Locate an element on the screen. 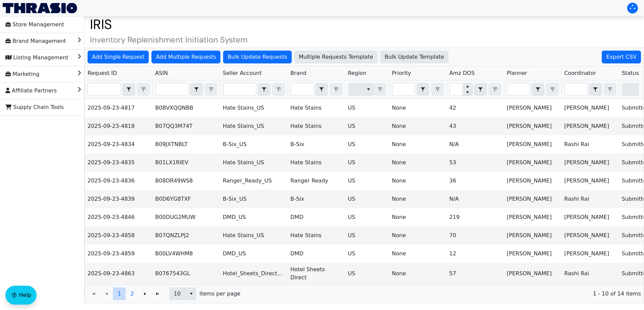 The image size is (644, 310). button: Increase value is located at coordinates (467, 86).